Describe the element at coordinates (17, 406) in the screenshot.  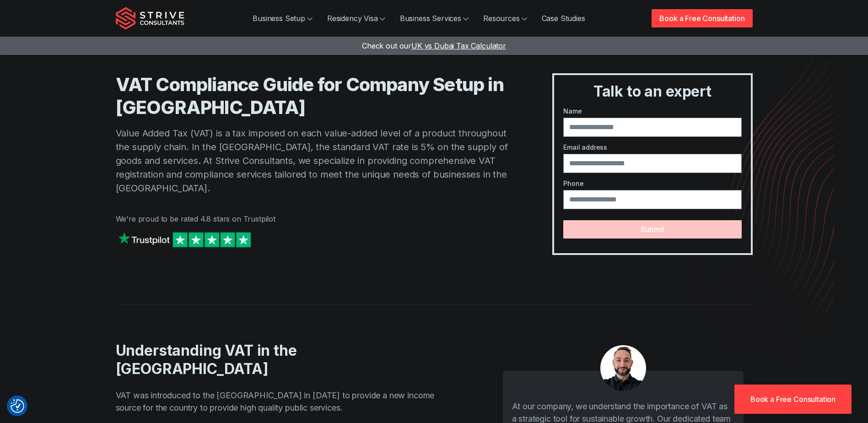
I see `button: Consent Preferences` at that location.